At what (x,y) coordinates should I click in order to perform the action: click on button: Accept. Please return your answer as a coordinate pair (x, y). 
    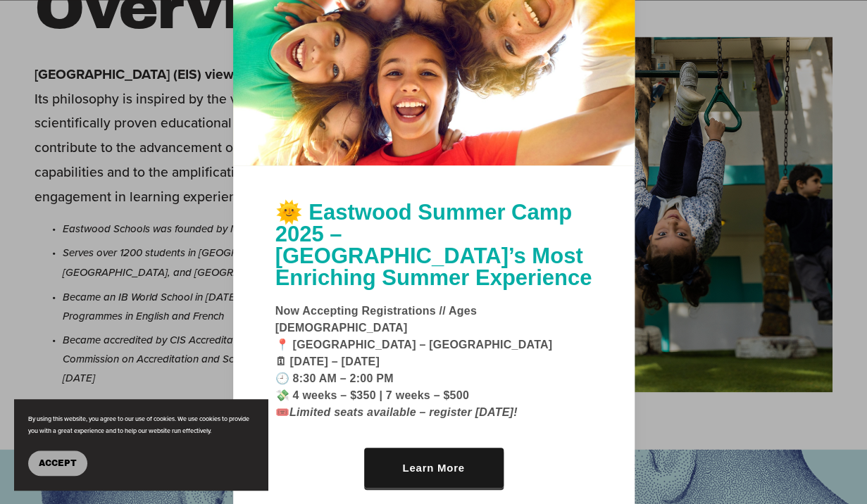
    Looking at the image, I should click on (57, 464).